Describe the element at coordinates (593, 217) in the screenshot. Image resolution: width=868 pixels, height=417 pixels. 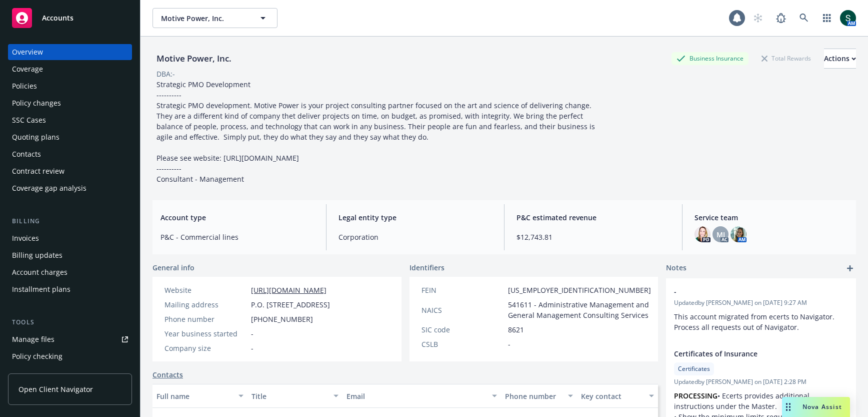
I see `span: P&C estimated revenue` at that location.